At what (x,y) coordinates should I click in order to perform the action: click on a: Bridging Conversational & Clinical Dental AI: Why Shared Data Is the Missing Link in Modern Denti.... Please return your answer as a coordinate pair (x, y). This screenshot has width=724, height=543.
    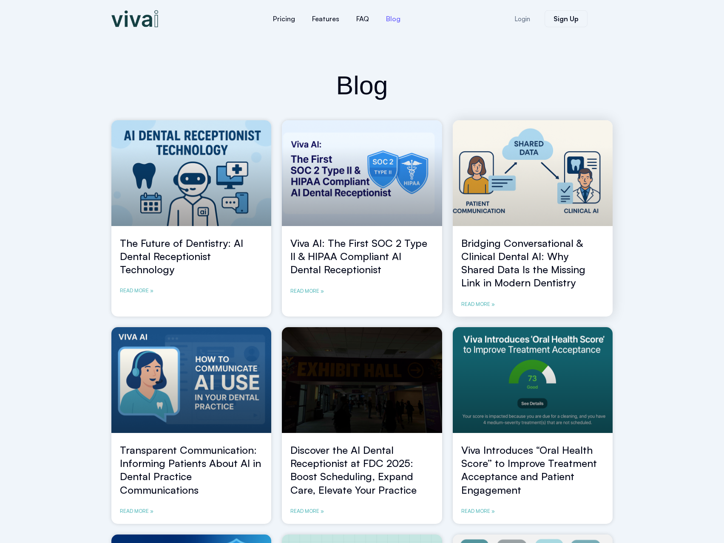
    Looking at the image, I should click on (523, 263).